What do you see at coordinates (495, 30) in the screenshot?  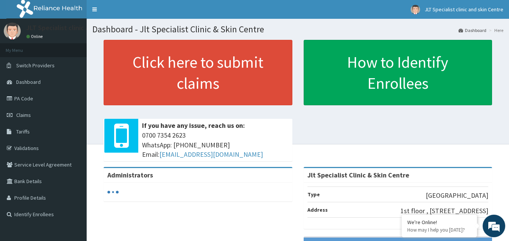 I see `li: Here` at bounding box center [495, 30].